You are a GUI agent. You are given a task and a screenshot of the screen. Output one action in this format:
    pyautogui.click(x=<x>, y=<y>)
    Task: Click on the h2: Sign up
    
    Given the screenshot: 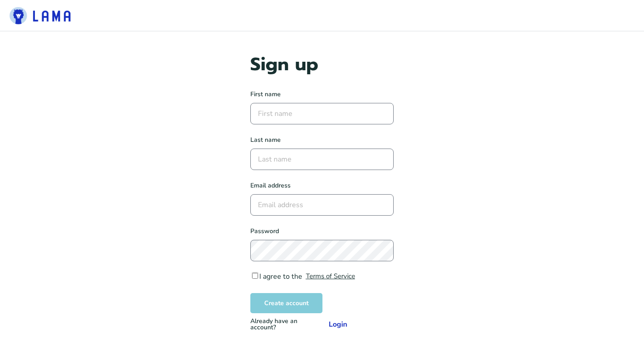 What is the action you would take?
    pyautogui.click(x=286, y=64)
    